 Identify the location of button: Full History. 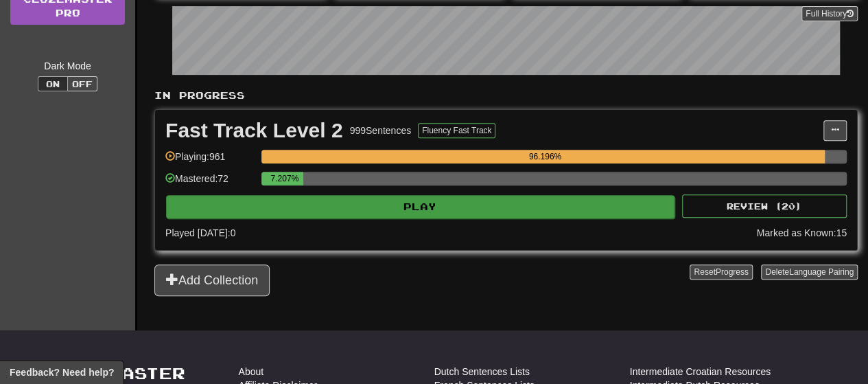
(829, 14).